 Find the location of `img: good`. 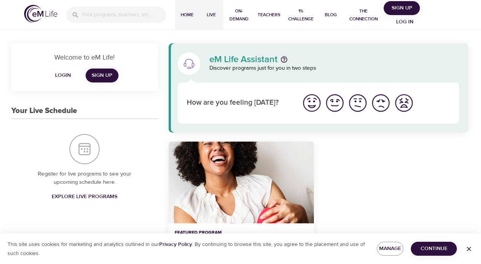

img: good is located at coordinates (335, 103).